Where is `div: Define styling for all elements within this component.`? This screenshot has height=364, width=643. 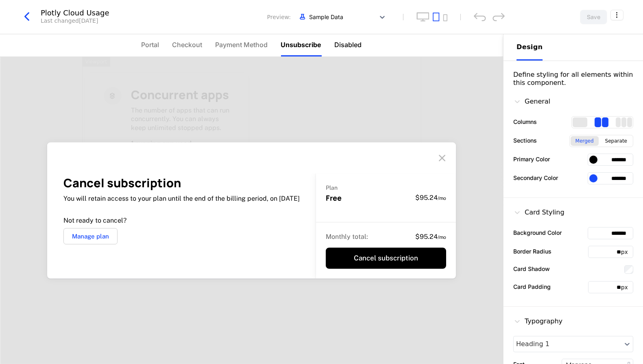 div: Define styling for all elements within this component. is located at coordinates (573, 79).